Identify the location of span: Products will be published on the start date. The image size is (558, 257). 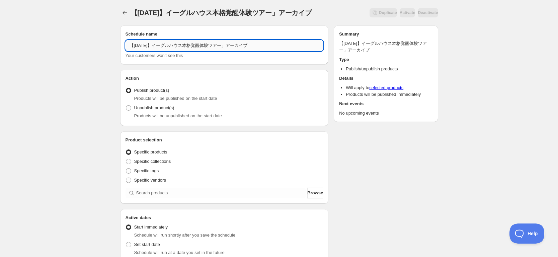
(176, 98).